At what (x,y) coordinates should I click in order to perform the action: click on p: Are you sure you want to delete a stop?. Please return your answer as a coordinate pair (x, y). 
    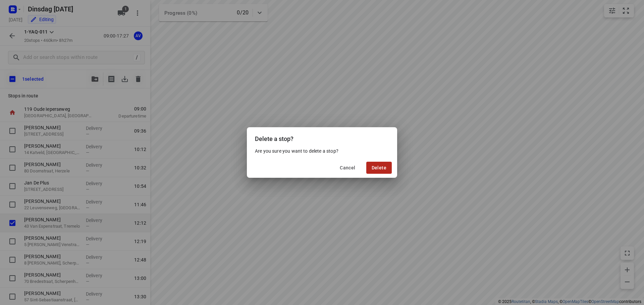
    Looking at the image, I should click on (322, 151).